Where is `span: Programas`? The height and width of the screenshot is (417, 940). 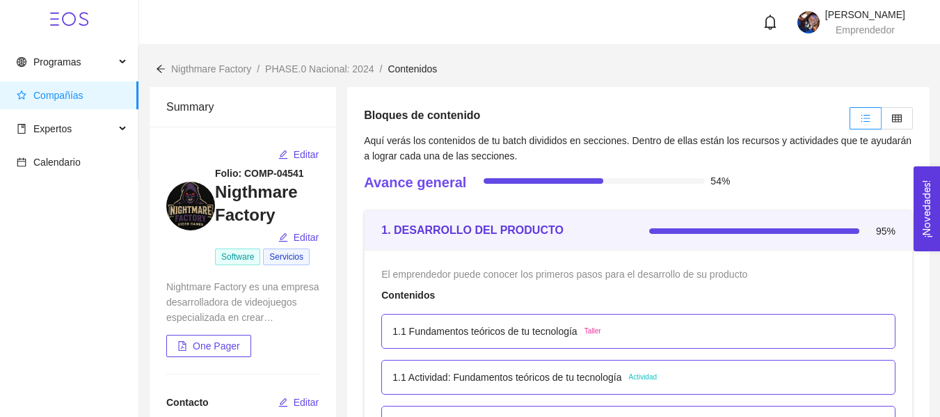 span: Programas is located at coordinates (57, 62).